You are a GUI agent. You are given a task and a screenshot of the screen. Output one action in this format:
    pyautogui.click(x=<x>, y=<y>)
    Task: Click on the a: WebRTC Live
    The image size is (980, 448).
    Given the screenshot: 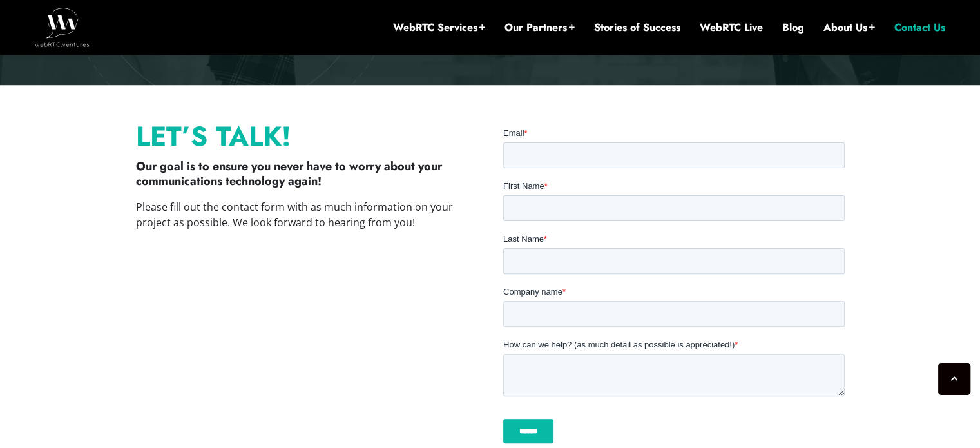 What is the action you would take?
    pyautogui.click(x=731, y=28)
    